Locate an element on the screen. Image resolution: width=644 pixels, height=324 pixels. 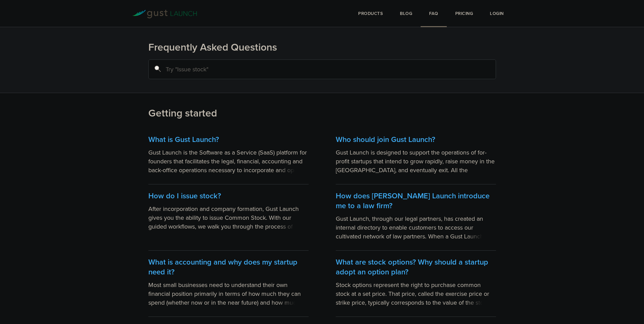
p: Most small businesses need to understand their own financial position primarily in terms of how m... is located at coordinates (228, 294).